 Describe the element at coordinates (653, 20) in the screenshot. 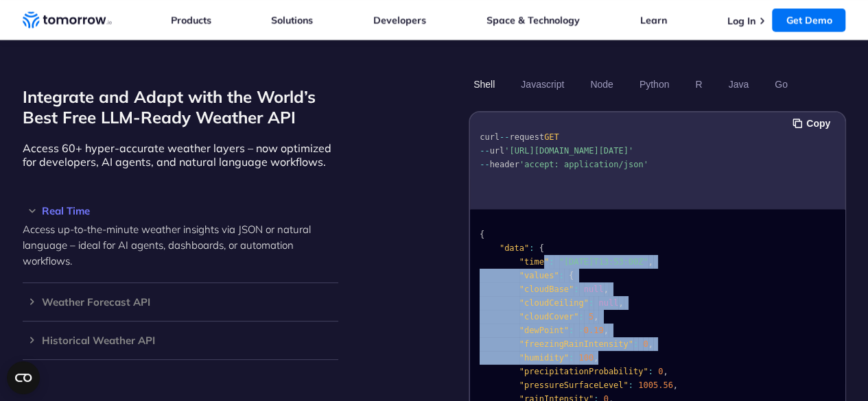

I see `a: Learn` at that location.